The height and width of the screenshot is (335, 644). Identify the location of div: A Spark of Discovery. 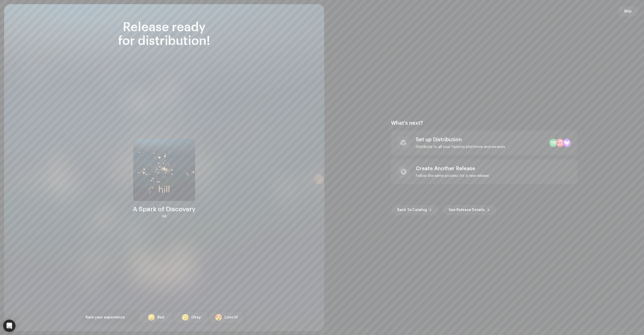
(164, 209).